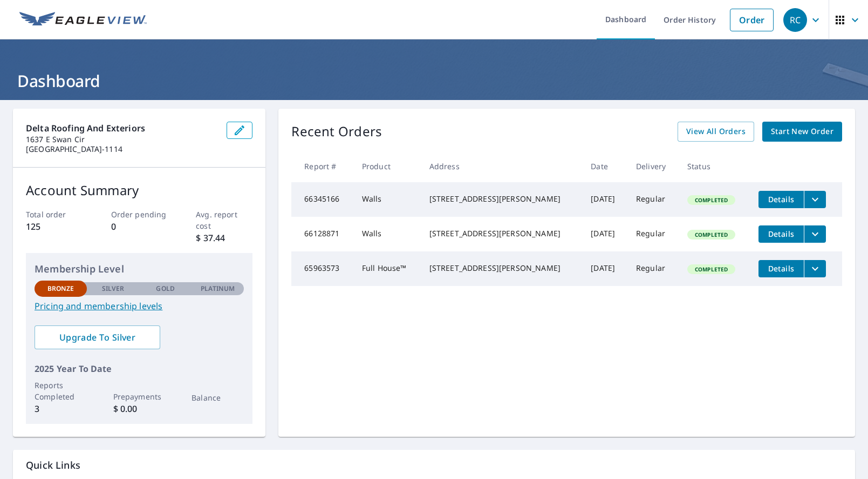  I want to click on p: Silver, so click(114, 288).